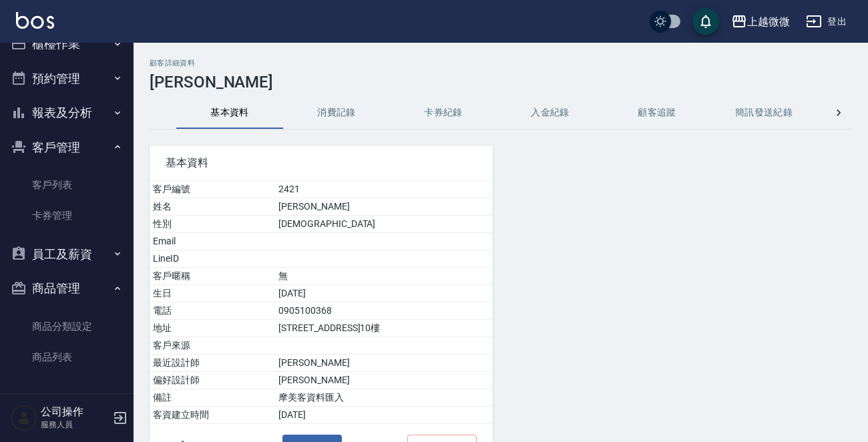  What do you see at coordinates (826, 21) in the screenshot?
I see `button: 登出` at bounding box center [826, 21].